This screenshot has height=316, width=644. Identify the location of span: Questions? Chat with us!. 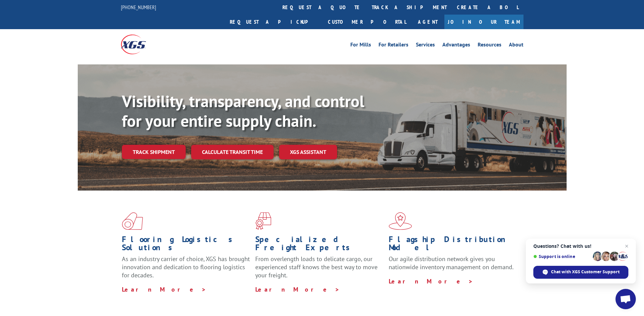
(581, 246).